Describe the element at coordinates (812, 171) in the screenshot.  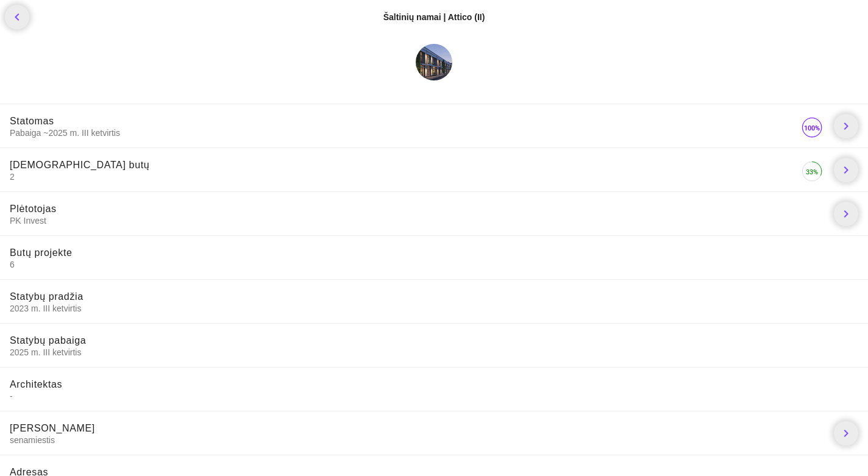
I see `img: 33` at that location.